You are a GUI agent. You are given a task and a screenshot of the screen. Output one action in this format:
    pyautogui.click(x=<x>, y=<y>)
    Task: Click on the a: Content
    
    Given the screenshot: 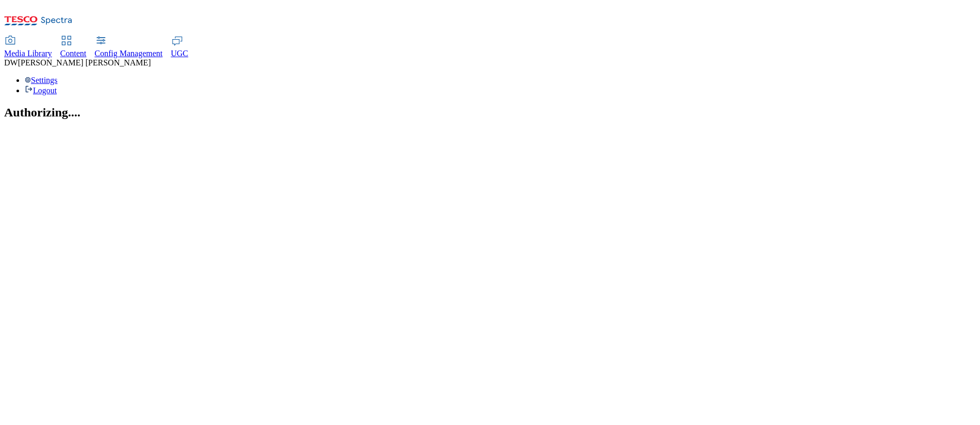 What is the action you would take?
    pyautogui.click(x=73, y=47)
    